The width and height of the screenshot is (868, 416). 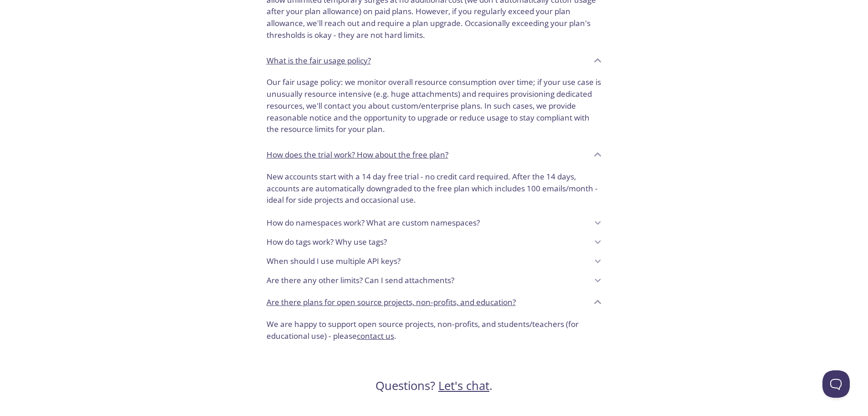 I want to click on a: contact us, so click(x=376, y=336).